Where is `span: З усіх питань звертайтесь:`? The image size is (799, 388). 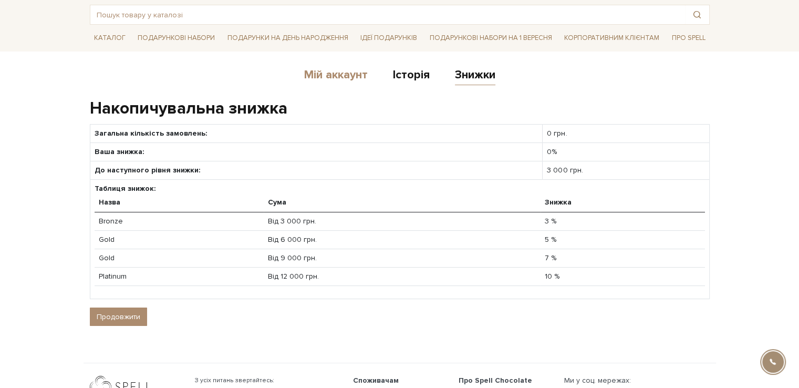
span: З усіх питань звертайтесь: is located at coordinates (267, 380).